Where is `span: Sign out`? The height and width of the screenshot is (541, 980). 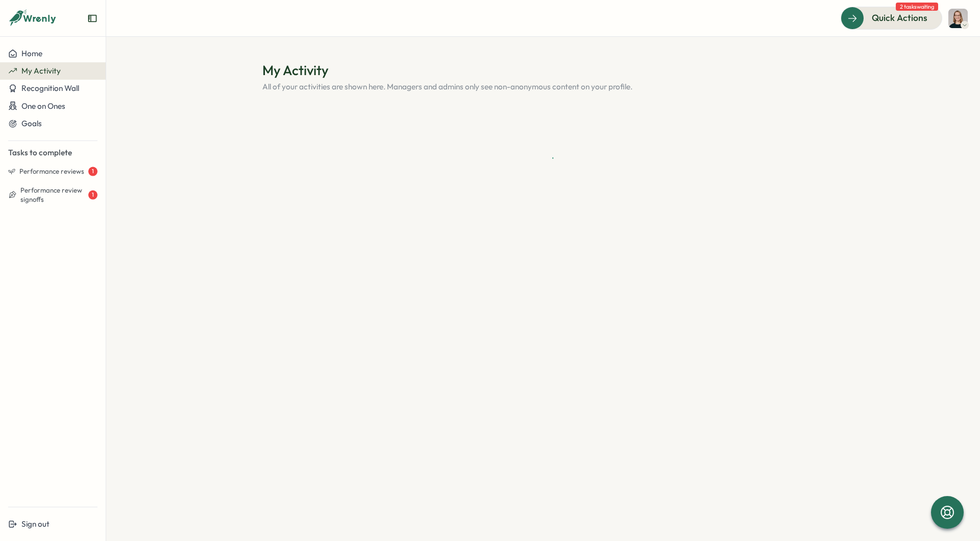 span: Sign out is located at coordinates (35, 524).